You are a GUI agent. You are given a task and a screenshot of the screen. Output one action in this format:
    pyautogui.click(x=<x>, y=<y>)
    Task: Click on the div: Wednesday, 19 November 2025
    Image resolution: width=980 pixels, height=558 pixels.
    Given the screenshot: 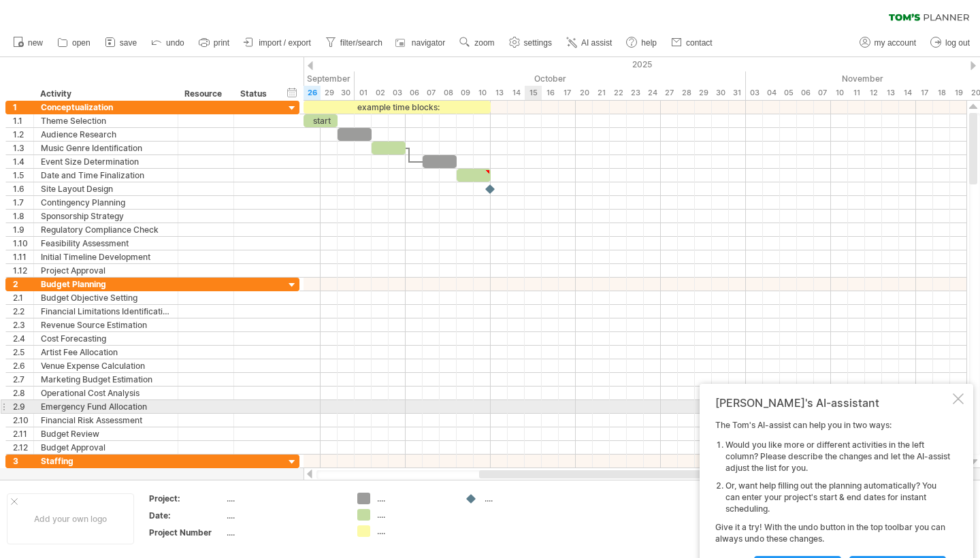 What is the action you would take?
    pyautogui.click(x=958, y=92)
    